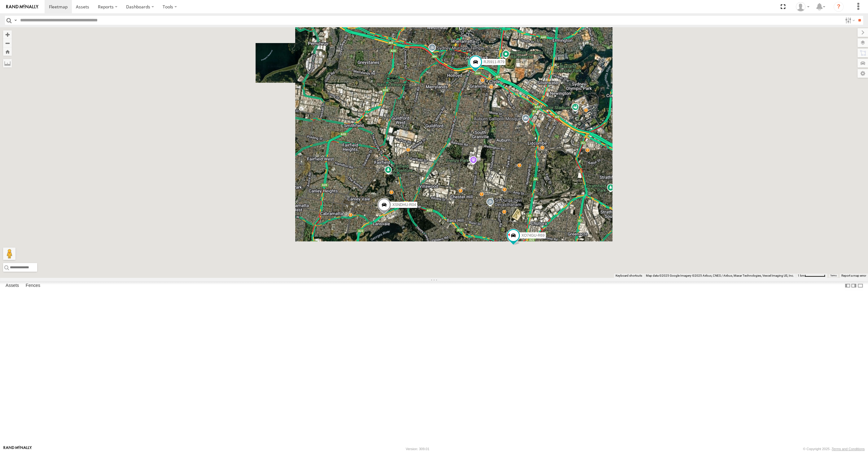 This screenshot has width=868, height=452. I want to click on span: 1 km, so click(801, 275).